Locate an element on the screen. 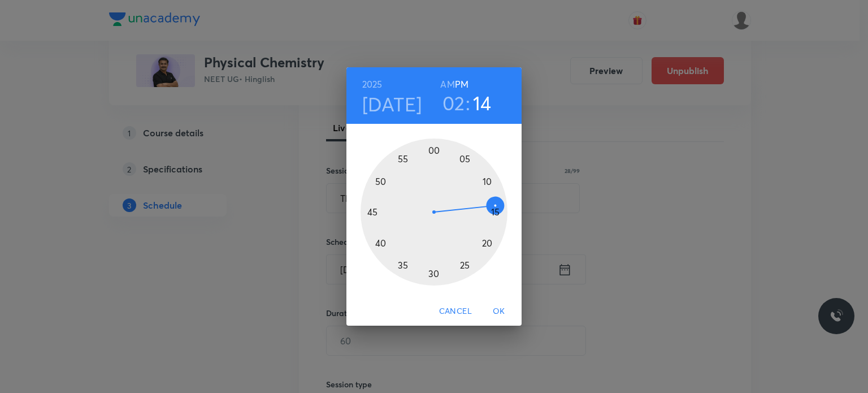 The image size is (868, 393). button: 2025 is located at coordinates (372, 84).